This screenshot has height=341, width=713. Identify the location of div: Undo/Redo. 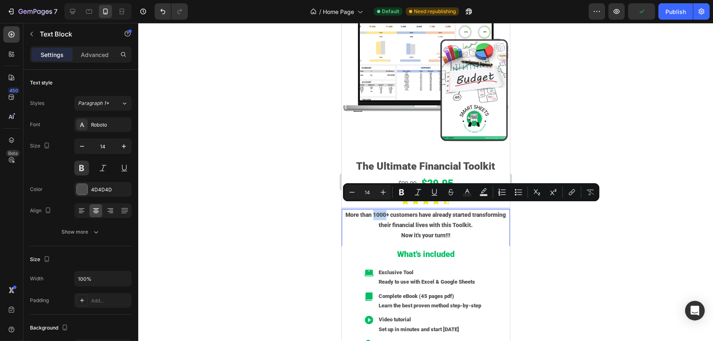
(171, 11).